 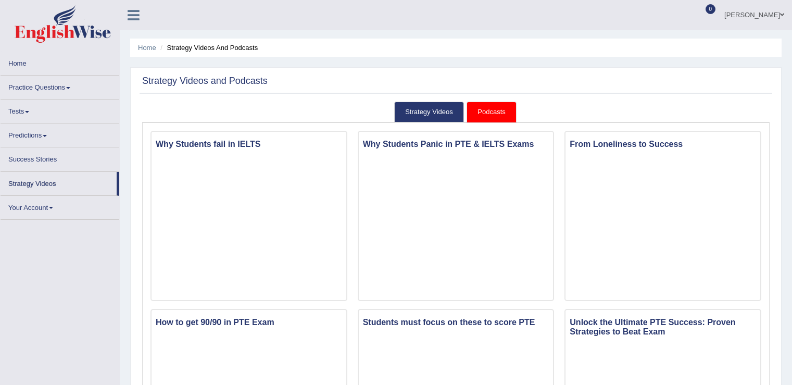 What do you see at coordinates (60, 85) in the screenshot?
I see `a: Practice Questions` at bounding box center [60, 85].